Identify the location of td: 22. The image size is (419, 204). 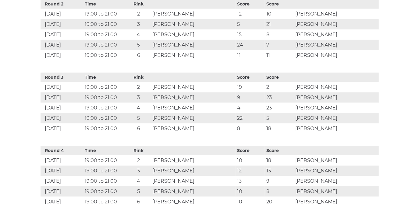
(250, 119).